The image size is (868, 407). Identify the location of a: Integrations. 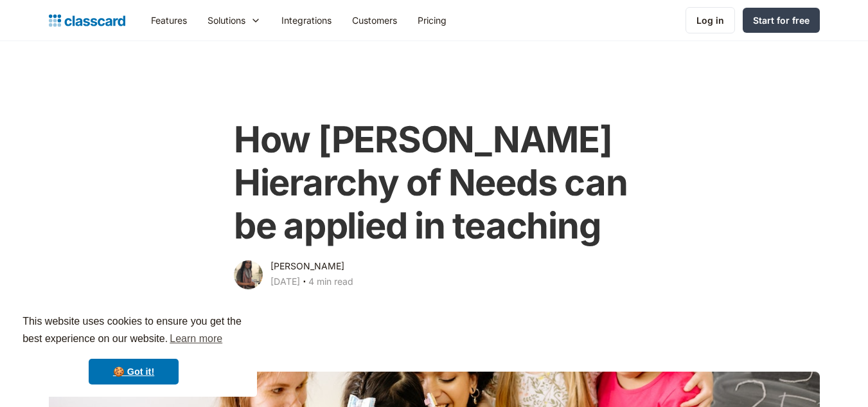
(307, 20).